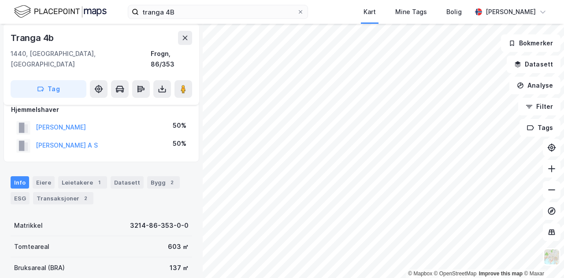 The height and width of the screenshot is (278, 564). I want to click on a: Mapbox, so click(420, 273).